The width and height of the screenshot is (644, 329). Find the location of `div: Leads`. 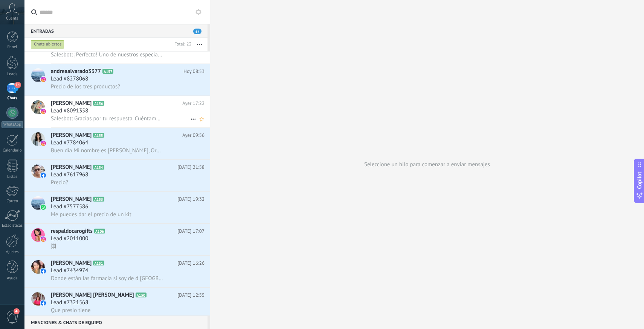

div: Leads is located at coordinates (12, 74).